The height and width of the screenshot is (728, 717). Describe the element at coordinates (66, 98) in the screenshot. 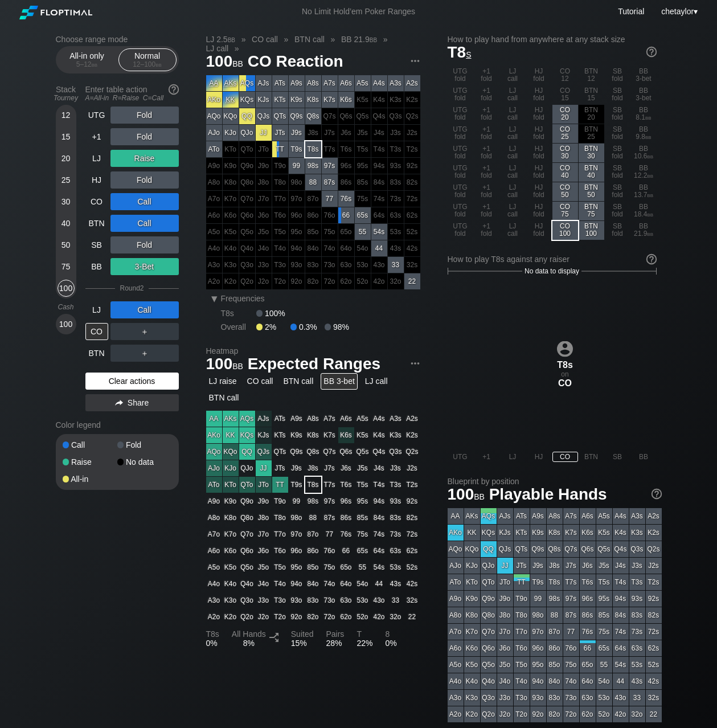

I see `div: Tourney` at that location.